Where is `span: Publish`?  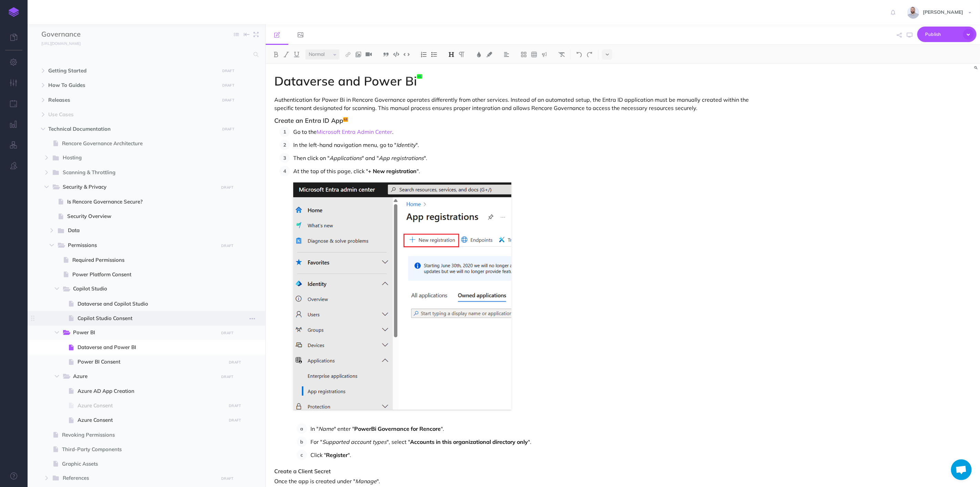
span: Publish is located at coordinates (942, 34).